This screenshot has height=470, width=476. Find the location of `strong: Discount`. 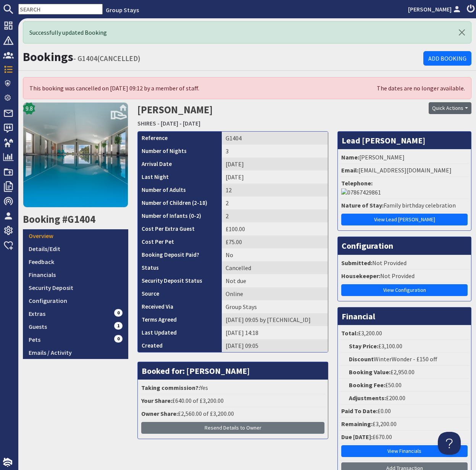

strong: Discount is located at coordinates (361, 359).